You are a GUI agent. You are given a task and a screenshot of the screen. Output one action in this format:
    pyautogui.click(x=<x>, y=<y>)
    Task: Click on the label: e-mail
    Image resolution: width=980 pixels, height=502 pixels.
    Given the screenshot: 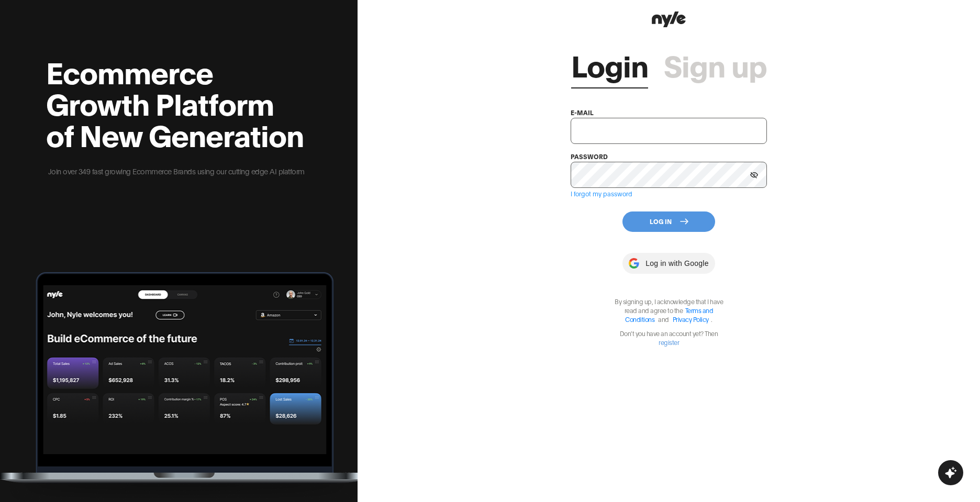 What is the action you would take?
    pyautogui.click(x=583, y=112)
    